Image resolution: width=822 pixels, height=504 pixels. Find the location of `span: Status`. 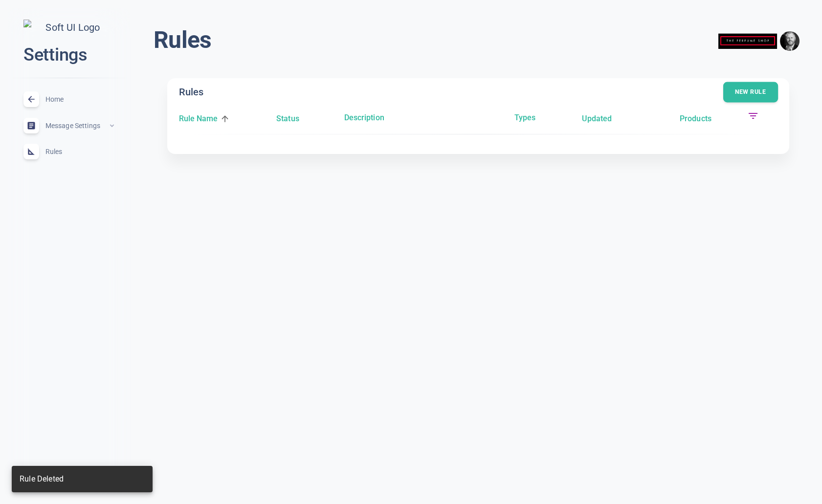

span: Status is located at coordinates (295, 119).